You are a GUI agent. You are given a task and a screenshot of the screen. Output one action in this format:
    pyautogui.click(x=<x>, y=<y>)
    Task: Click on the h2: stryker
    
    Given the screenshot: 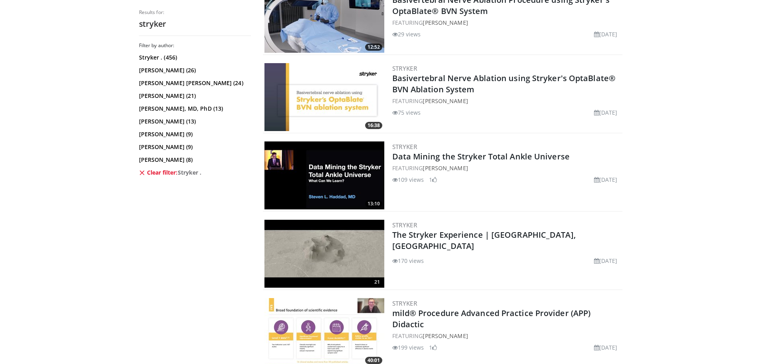 What is the action you would take?
    pyautogui.click(x=195, y=24)
    